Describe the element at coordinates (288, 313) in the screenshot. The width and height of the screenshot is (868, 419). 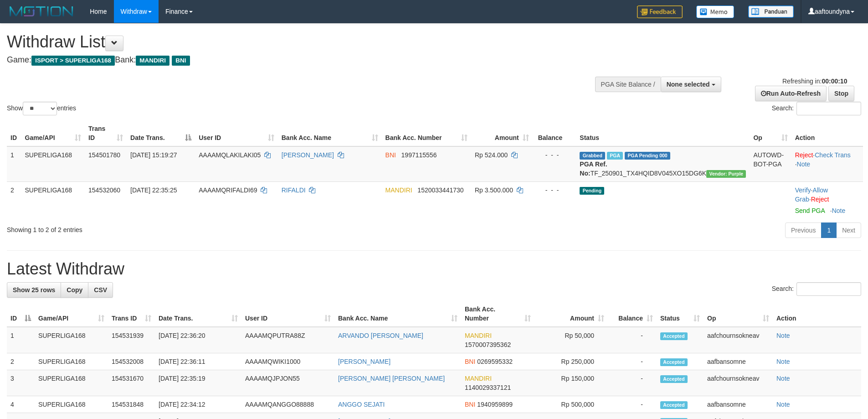
I see `th: User ID: activate to sort column ascending` at that location.